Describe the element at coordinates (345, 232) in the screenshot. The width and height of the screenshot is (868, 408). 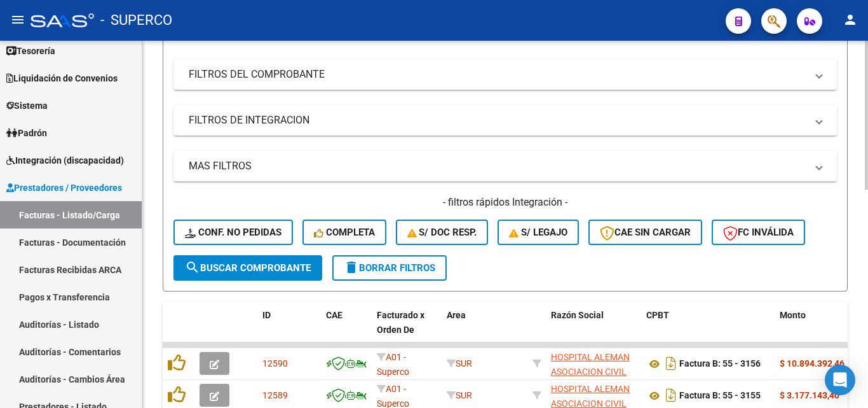
I see `button: Completa` at that location.